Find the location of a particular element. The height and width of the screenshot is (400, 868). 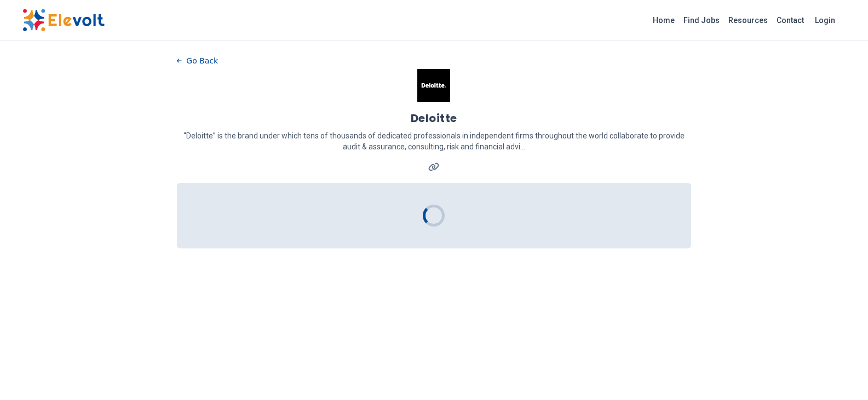

h1: Deloitte is located at coordinates (434, 118).